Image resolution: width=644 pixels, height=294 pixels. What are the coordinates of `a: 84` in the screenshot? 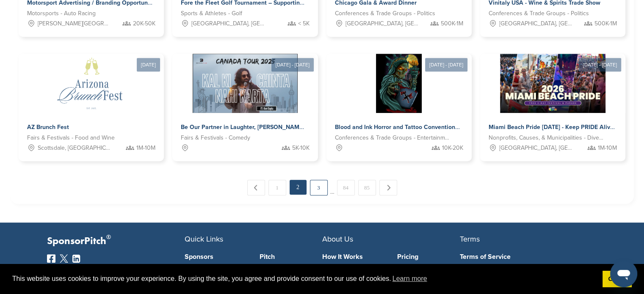 It's located at (346, 187).